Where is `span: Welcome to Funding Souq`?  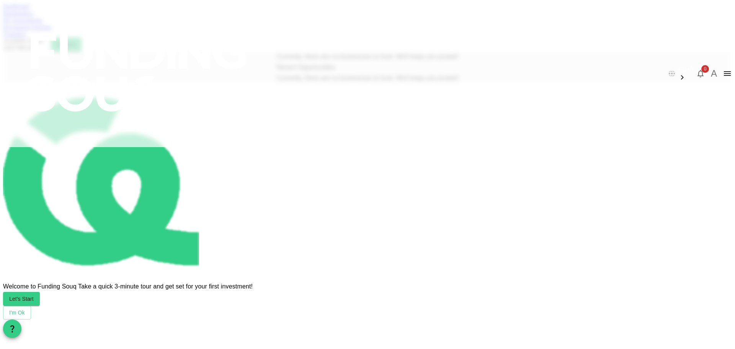
span: Welcome to Funding Souq is located at coordinates (40, 286).